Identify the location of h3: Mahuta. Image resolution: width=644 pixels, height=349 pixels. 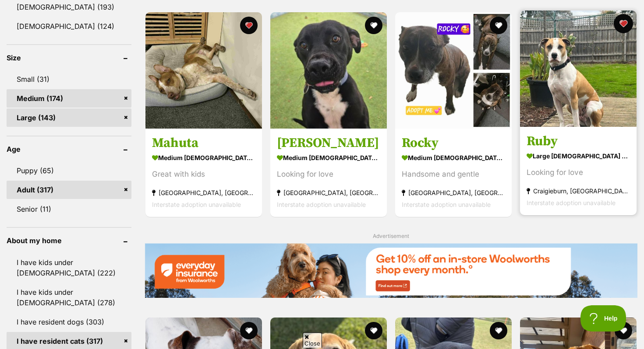
(204, 143).